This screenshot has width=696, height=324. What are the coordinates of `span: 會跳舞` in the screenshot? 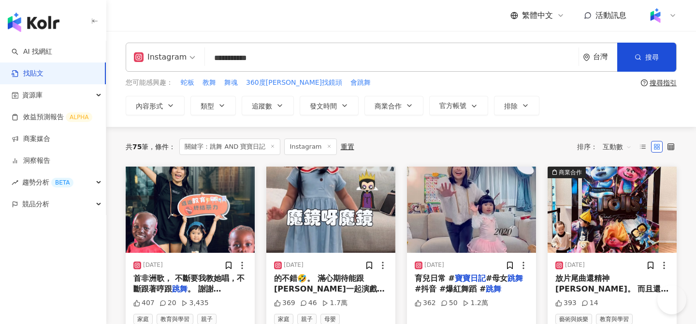 It's located at (361, 83).